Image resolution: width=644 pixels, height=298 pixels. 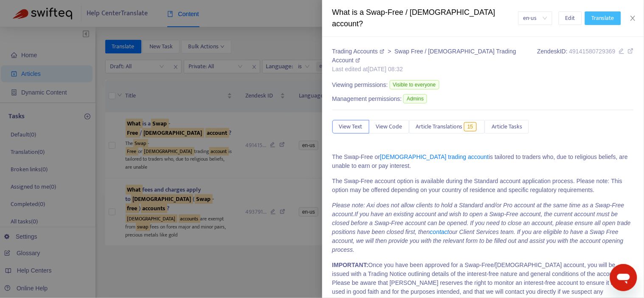 I want to click on span: 15, so click(x=470, y=127).